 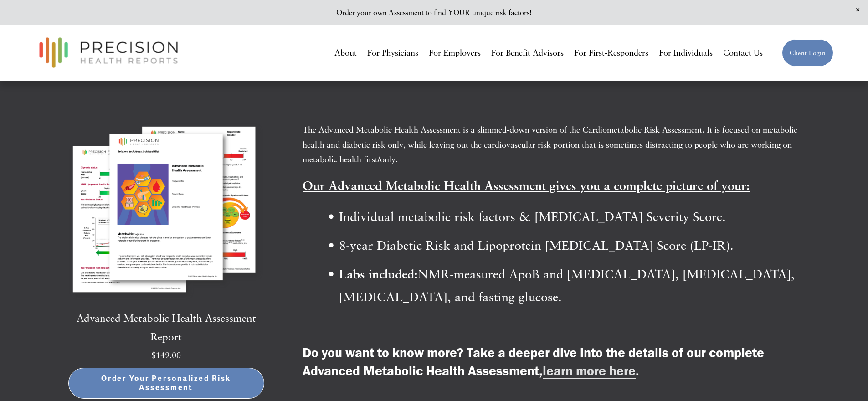 What do you see at coordinates (551, 145) in the screenshot?
I see `p: The Advanced Metabolic Health Assessment is a slimmed-down version of the Cardiometabolic Risk As...` at bounding box center [551, 145].